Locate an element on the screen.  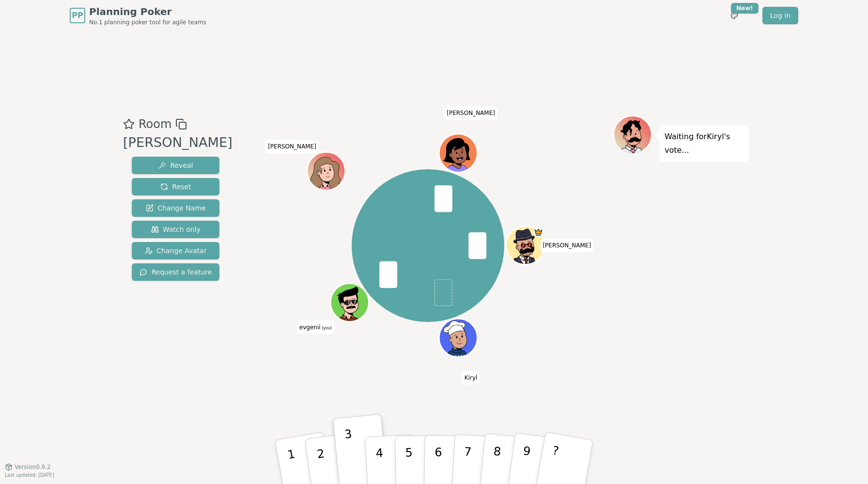
span: Planning Poker is located at coordinates (147, 11).